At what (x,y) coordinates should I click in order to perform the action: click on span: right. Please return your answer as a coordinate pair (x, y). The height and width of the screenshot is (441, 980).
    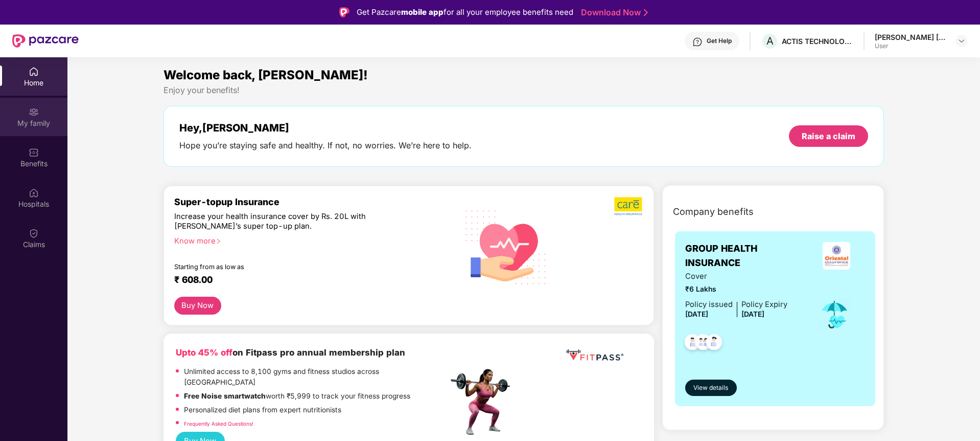
    Looking at the image, I should click on (219, 241).